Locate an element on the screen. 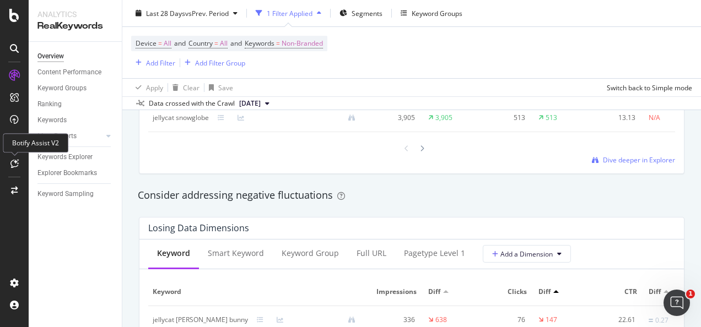  a: Overview is located at coordinates (76, 56).